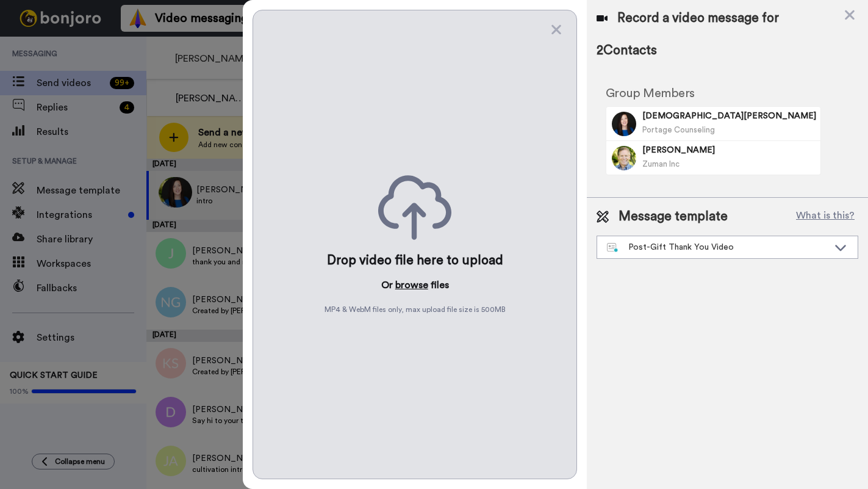 The image size is (868, 489). I want to click on img: Image of Kristen Delvin, so click(624, 124).